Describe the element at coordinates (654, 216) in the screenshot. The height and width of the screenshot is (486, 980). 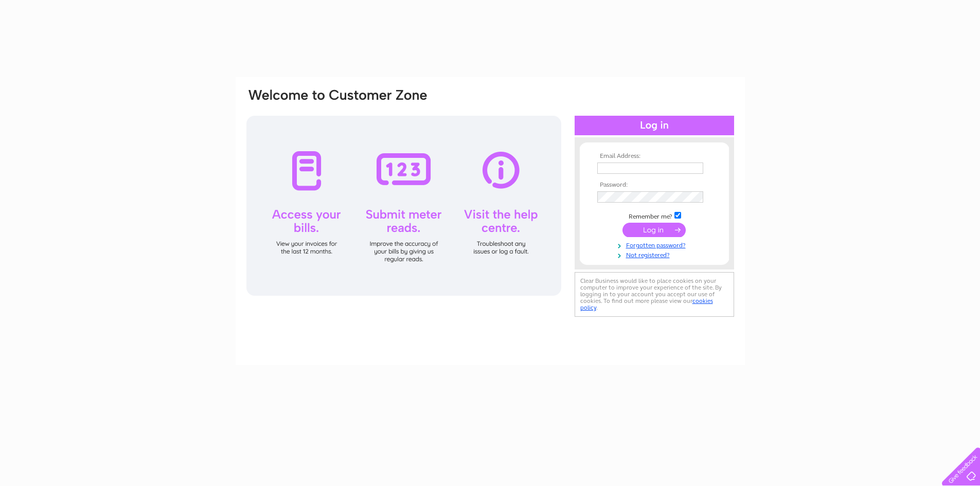
I see `td: Remember me?` at that location.